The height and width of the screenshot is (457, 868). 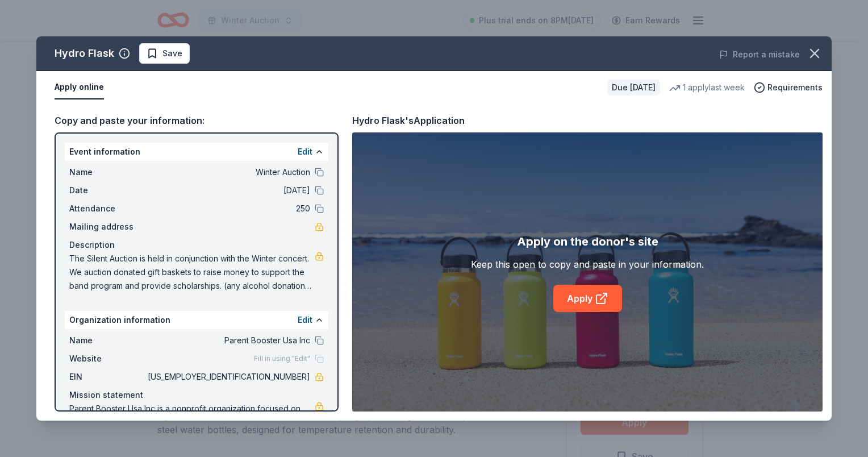 I want to click on span: Parent Booster Usa Inc is a nonprofit organization focused on education. It is based in [GEOGRAPH..., so click(x=192, y=422).